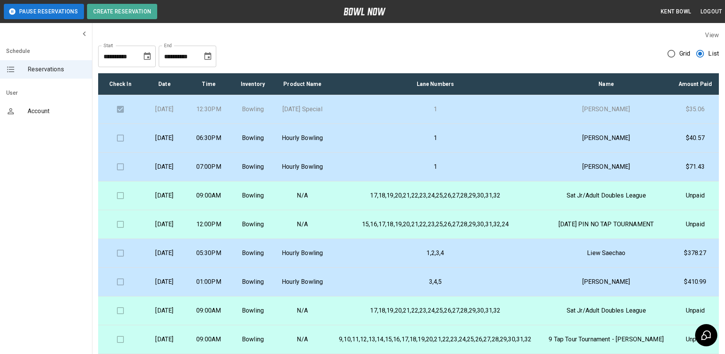 This screenshot has width=725, height=354. Describe the element at coordinates (164, 84) in the screenshot. I see `th: Date` at that location.